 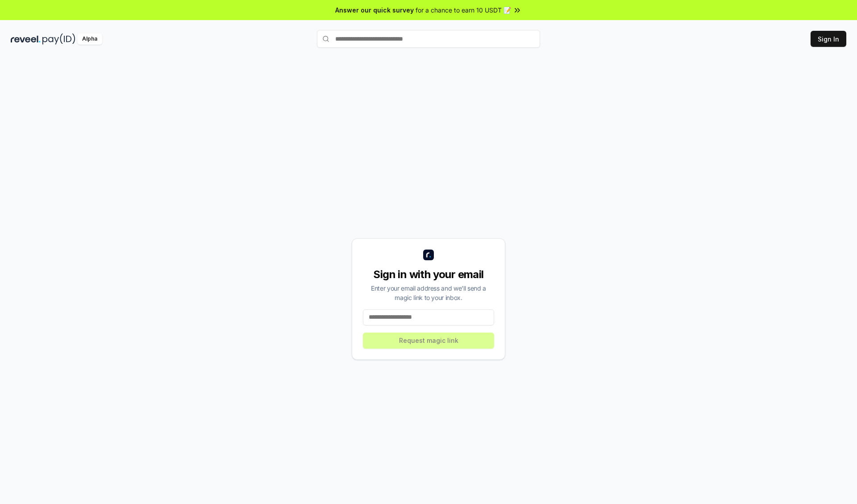 I want to click on div: Sign in with your email, so click(x=429, y=275).